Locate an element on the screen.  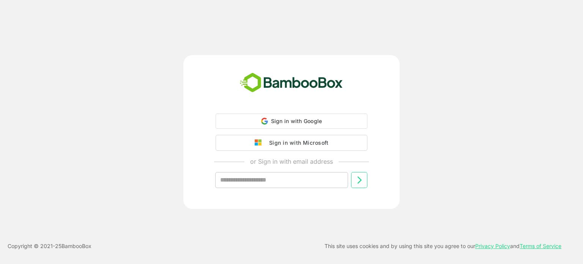
button: Sign in with Microsoft is located at coordinates (292, 143).